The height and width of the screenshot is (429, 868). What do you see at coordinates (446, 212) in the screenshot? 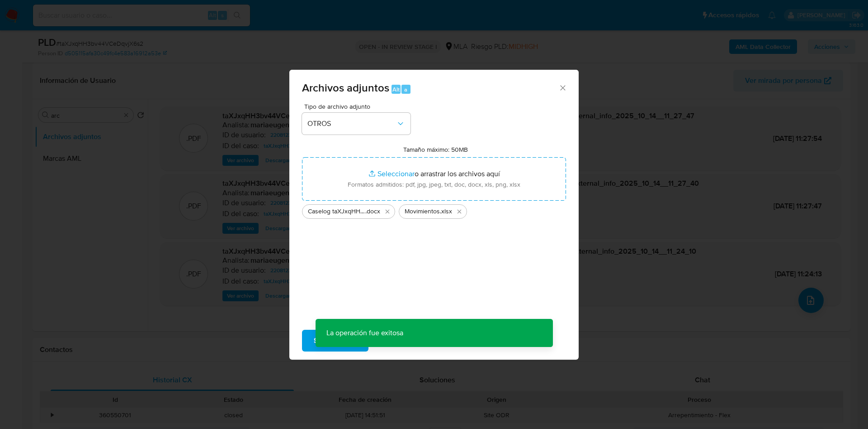
I see `span: .xlsx` at bounding box center [446, 212].